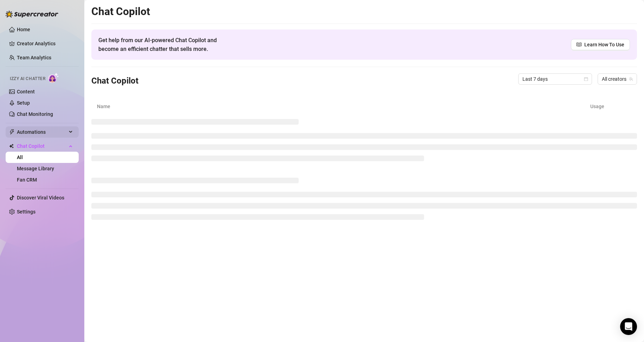  Describe the element at coordinates (555, 79) in the screenshot. I see `span: Last 7 days` at that location.